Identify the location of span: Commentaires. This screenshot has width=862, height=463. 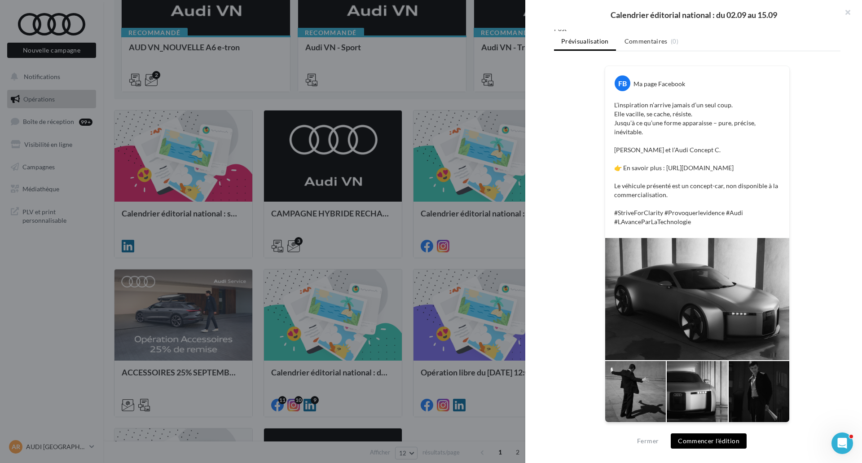
(646, 41).